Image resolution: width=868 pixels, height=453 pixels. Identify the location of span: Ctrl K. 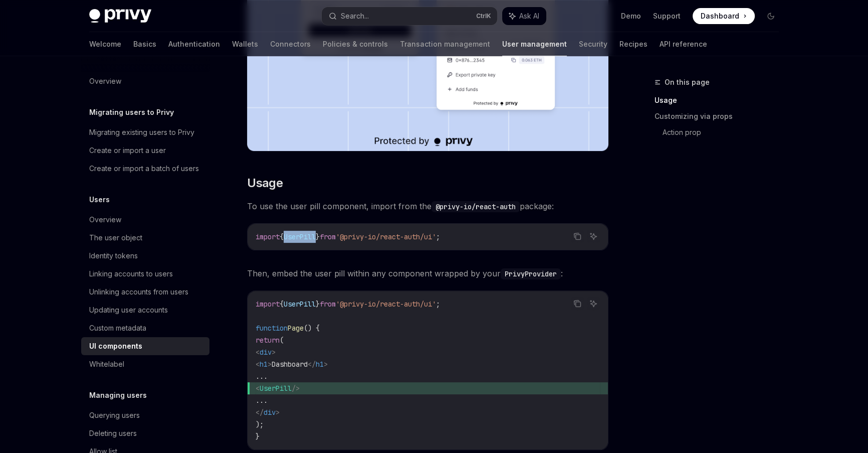
(484, 16).